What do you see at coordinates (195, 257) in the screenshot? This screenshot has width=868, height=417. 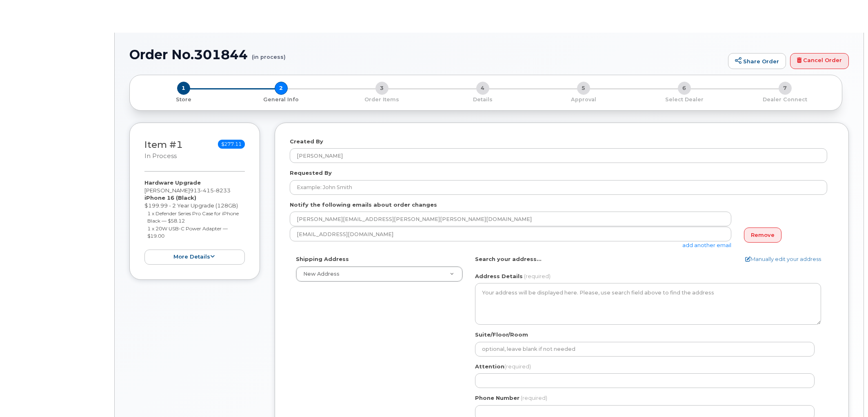 I see `button: more details` at bounding box center [195, 257].